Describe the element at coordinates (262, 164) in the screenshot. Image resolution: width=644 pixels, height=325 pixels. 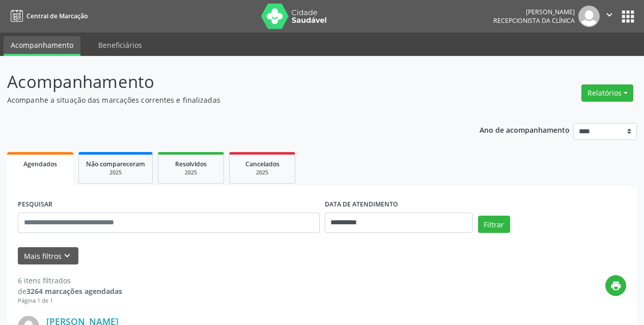
I see `span: Cancelados` at that location.